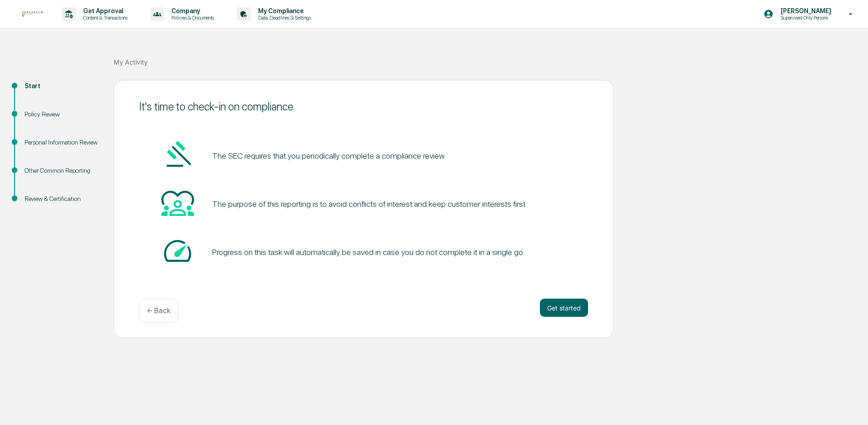  I want to click on img: Heart, so click(177, 203).